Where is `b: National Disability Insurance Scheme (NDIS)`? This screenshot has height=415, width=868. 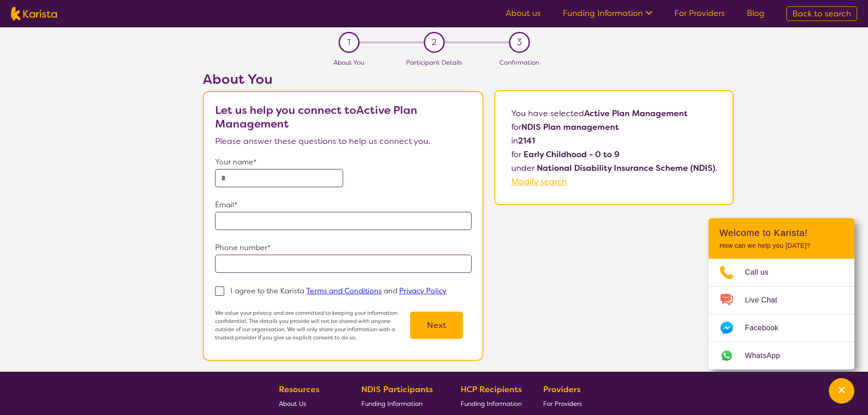 b: National Disability Insurance Scheme (NDIS) is located at coordinates (626, 168).